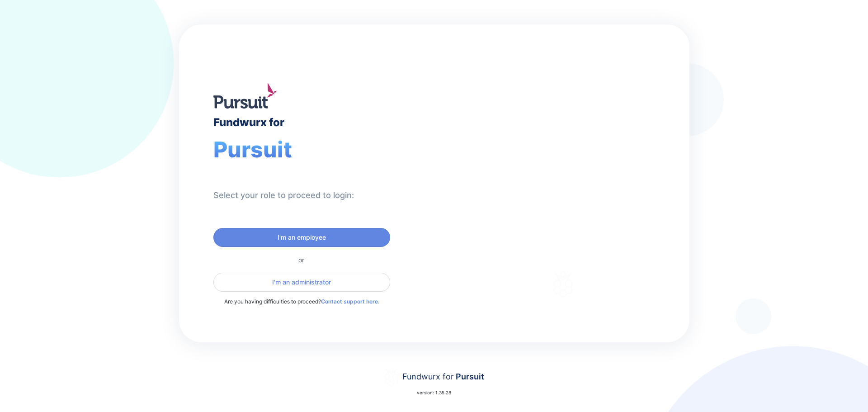  I want to click on button: I'm an administrator, so click(301, 283).